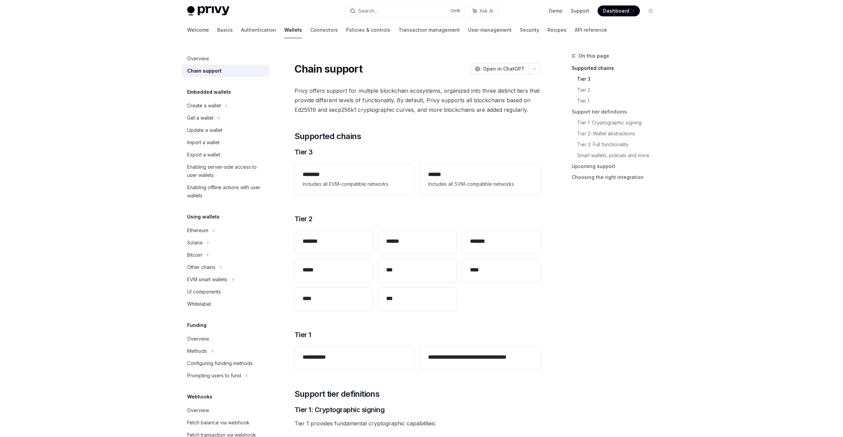 The height and width of the screenshot is (437, 843). Describe the element at coordinates (620, 101) in the screenshot. I see `a: Tier 1` at that location.